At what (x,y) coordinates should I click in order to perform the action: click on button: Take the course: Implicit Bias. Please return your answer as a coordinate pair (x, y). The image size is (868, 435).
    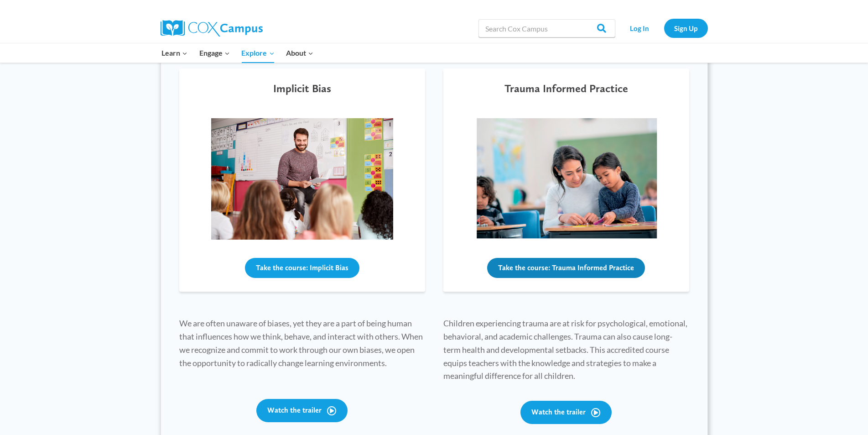
    Looking at the image, I should click on (302, 268).